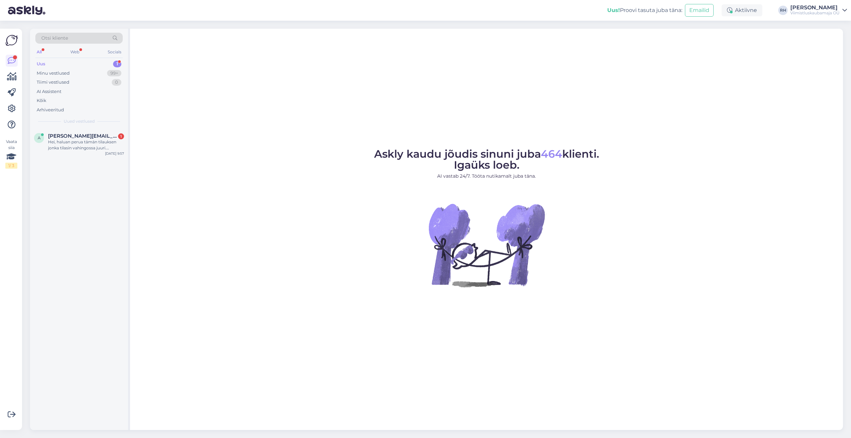 The image size is (851, 438). Describe the element at coordinates (79, 121) in the screenshot. I see `span: Uued vestlused` at that location.